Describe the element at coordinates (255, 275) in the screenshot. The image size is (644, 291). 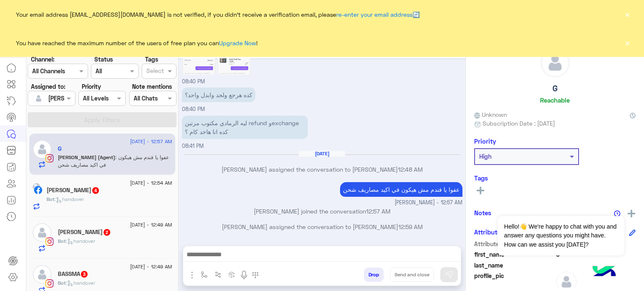
I see `img: make a call` at that location.